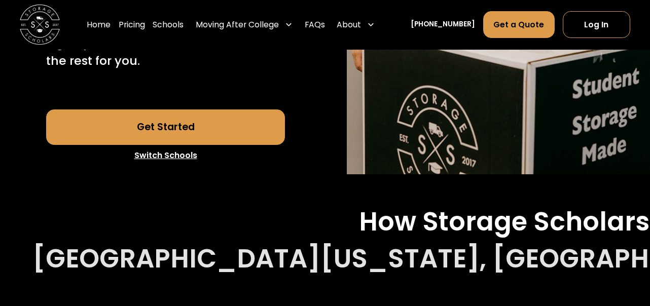  Describe the element at coordinates (596, 25) in the screenshot. I see `a: Log In` at that location.